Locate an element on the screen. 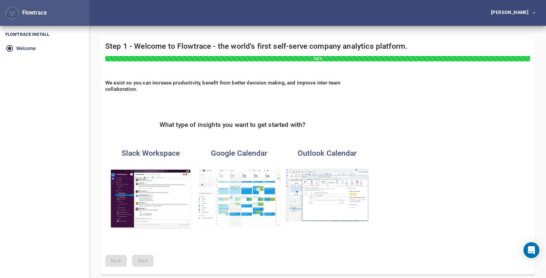 Image resolution: width=546 pixels, height=278 pixels. img: Flowtrace is located at coordinates (12, 13).